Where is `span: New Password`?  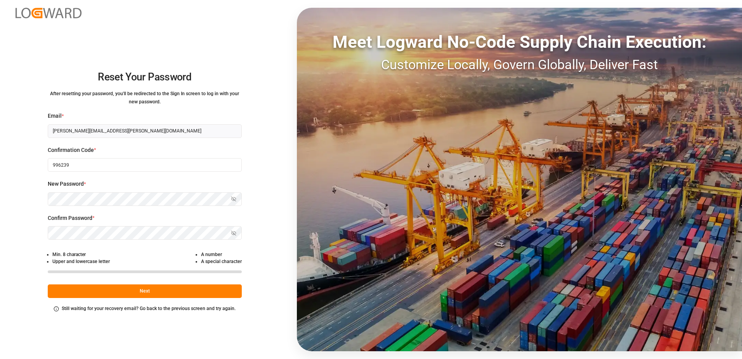 span: New Password is located at coordinates (66, 184).